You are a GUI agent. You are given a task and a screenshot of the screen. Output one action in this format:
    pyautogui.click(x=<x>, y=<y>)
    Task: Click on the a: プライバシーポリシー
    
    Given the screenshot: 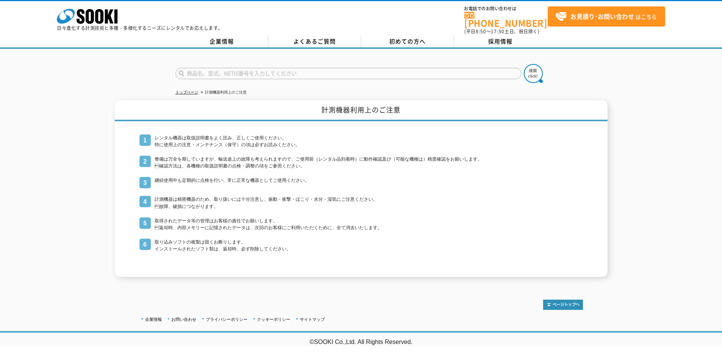 What is the action you would take?
    pyautogui.click(x=227, y=319)
    